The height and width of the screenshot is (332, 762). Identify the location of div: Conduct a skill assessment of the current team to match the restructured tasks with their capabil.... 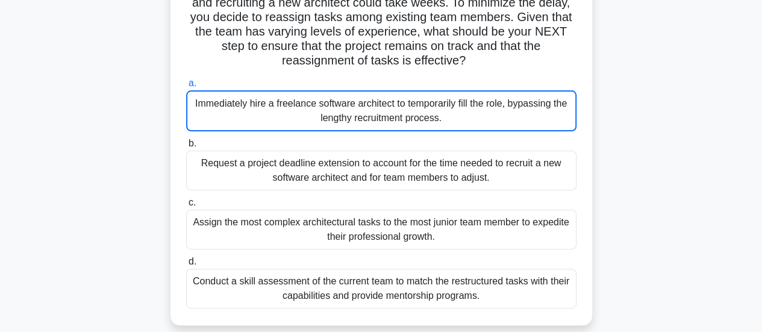
(381, 289).